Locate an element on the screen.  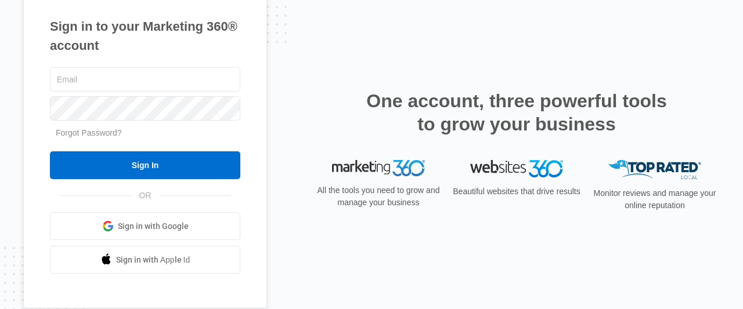
h1: Sign in to your Marketing 360® account is located at coordinates (145, 36).